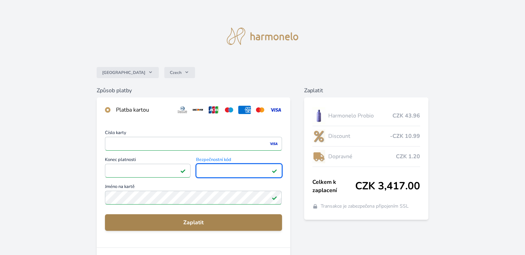 This screenshot has width=525, height=255. I want to click on img: mc.svg, so click(260, 110).